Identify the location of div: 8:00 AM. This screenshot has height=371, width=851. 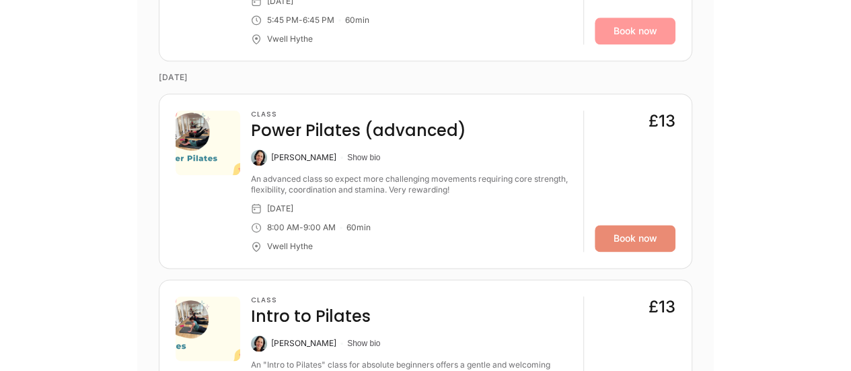
(283, 227).